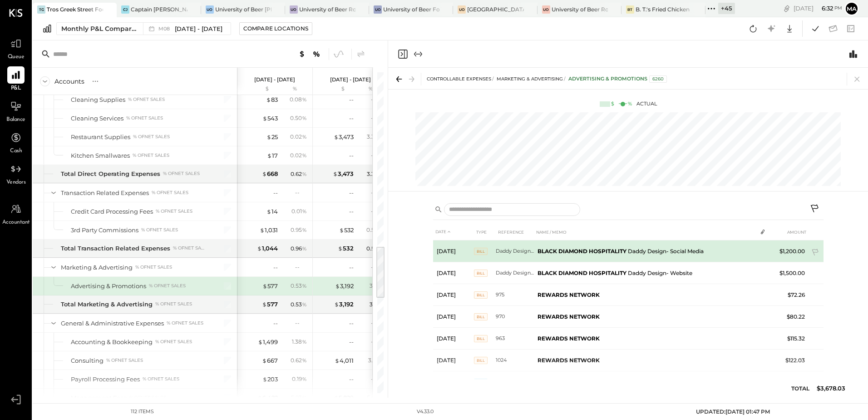  What do you see at coordinates (854, 54) in the screenshot?
I see `button: Switch to Chart module` at bounding box center [854, 54].